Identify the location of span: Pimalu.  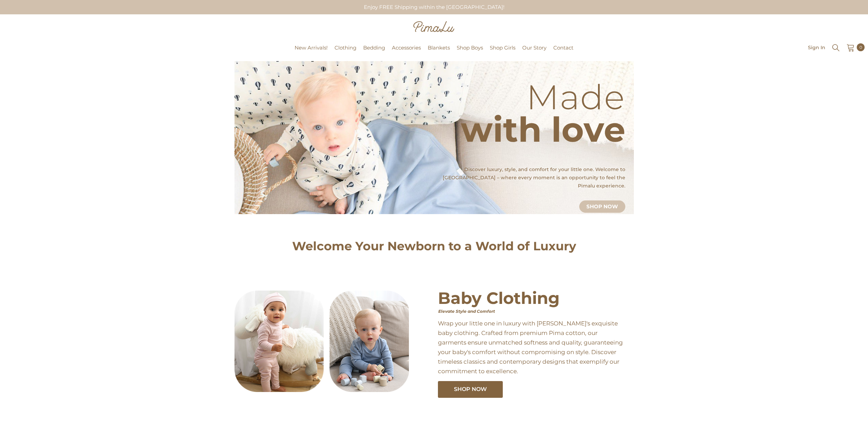
(14, 48).